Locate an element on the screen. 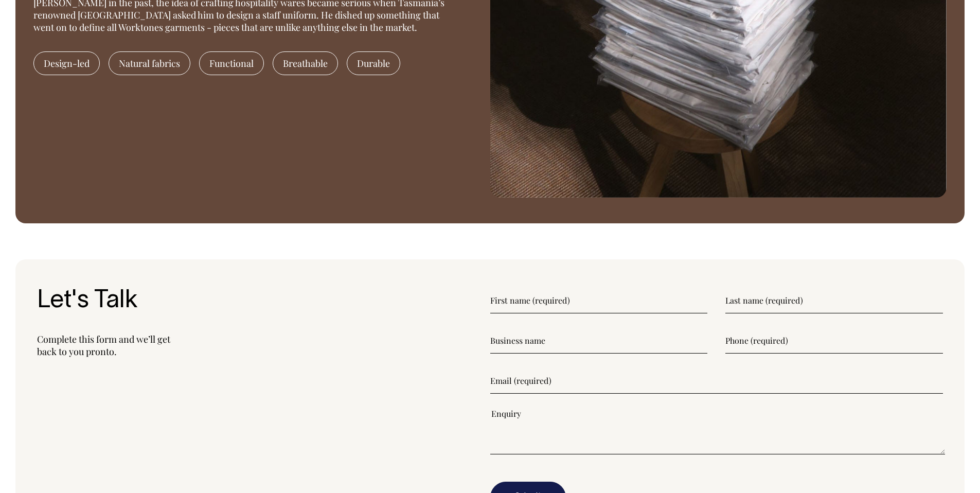 This screenshot has height=493, width=980. p: Complete this form and we’ll get back to you pronto. is located at coordinates (264, 346).